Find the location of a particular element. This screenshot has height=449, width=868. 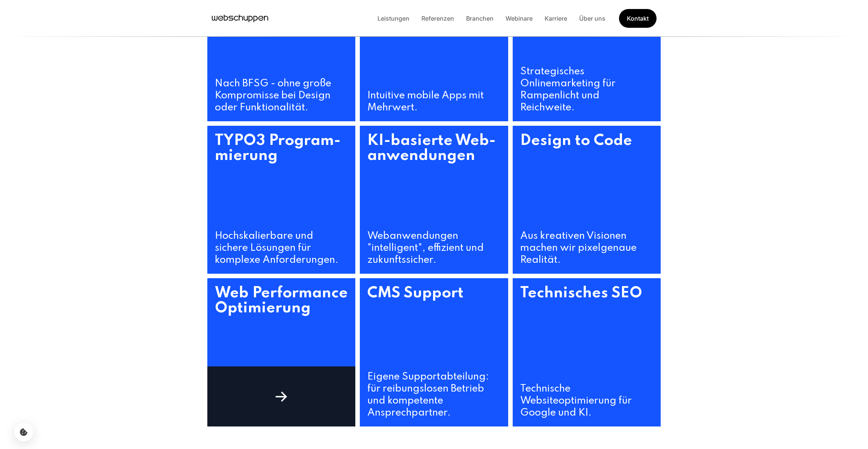

h3: KI-basierte Web­anwen­dungen is located at coordinates (434, 178).